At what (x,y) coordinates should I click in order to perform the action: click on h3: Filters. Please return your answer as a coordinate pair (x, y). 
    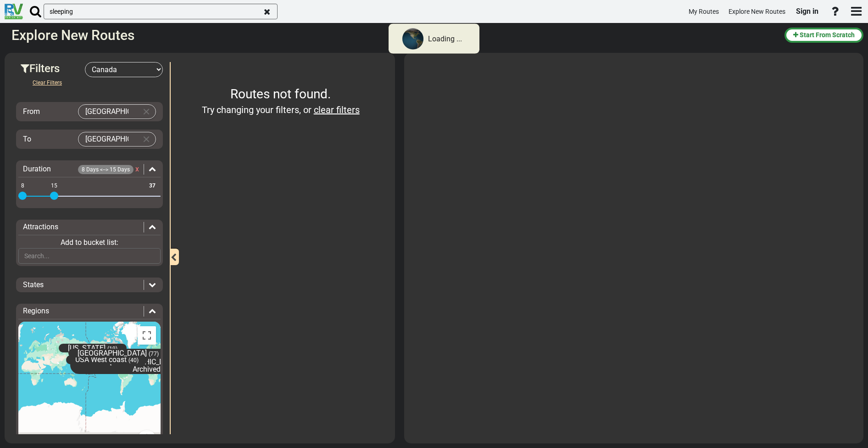
    Looking at the image, I should click on (53, 69).